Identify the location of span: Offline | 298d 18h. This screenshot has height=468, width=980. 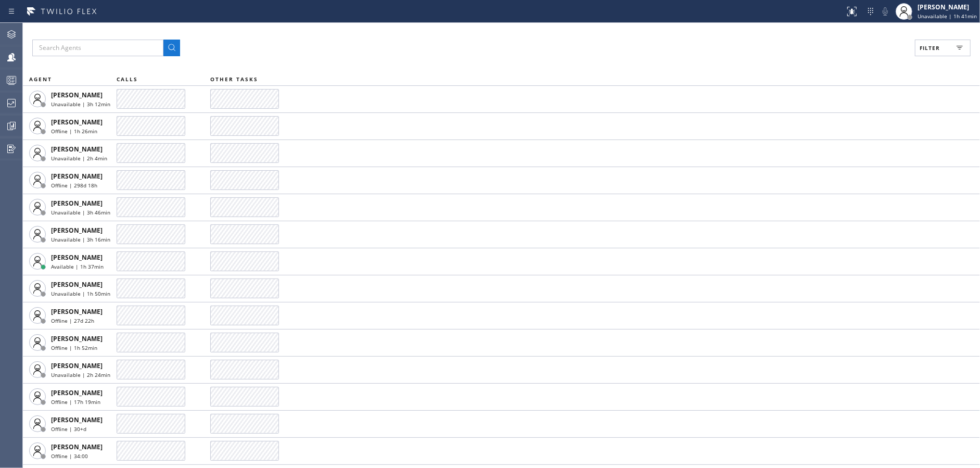
(74, 185).